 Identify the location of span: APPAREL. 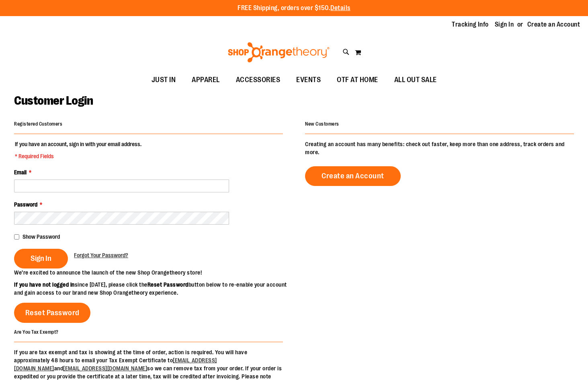
(206, 80).